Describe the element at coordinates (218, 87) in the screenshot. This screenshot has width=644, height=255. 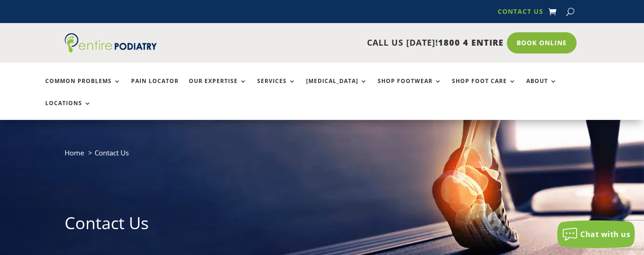
I see `a: Our Expertise` at that location.